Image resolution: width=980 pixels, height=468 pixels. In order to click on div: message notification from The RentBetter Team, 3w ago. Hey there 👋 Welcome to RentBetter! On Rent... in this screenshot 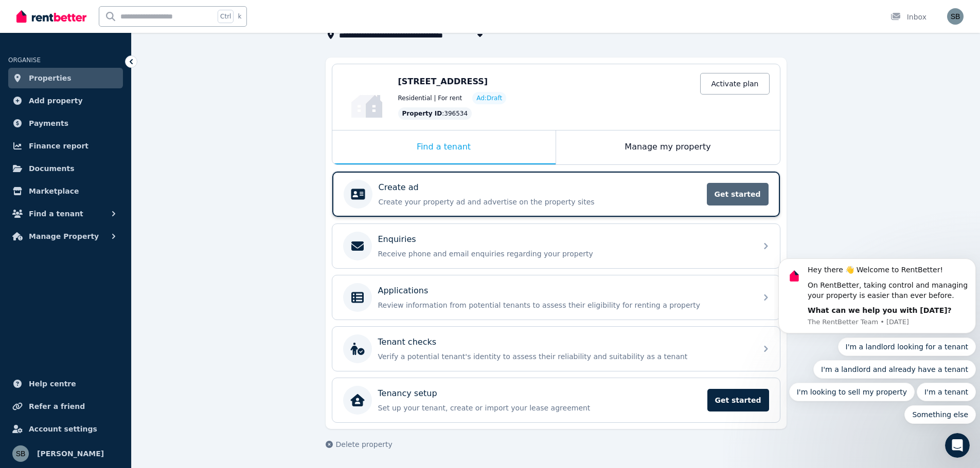, I will do `click(103, 139)`.